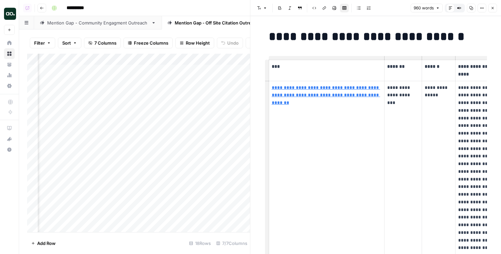 The height and width of the screenshot is (254, 501). Describe the element at coordinates (9, 14) in the screenshot. I see `button: Workspace: Dillon Test` at that location.